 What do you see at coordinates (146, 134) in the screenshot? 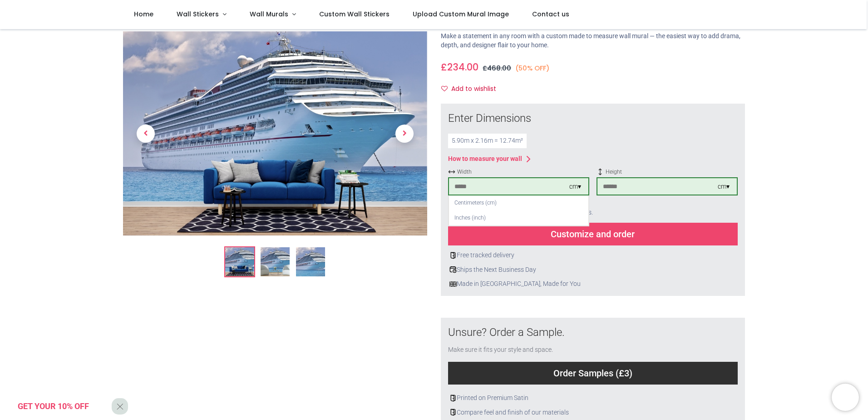
I see `a: Previous` at bounding box center [146, 134].